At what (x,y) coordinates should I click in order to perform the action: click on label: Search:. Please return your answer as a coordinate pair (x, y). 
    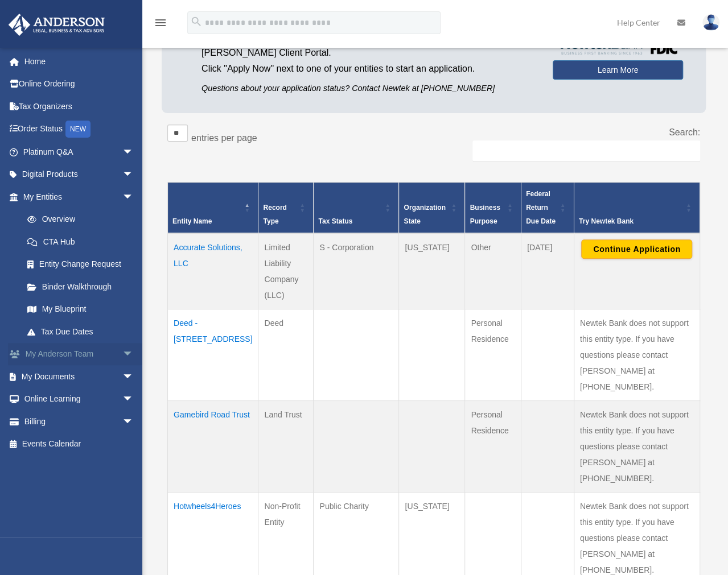
    Looking at the image, I should click on (684, 132).